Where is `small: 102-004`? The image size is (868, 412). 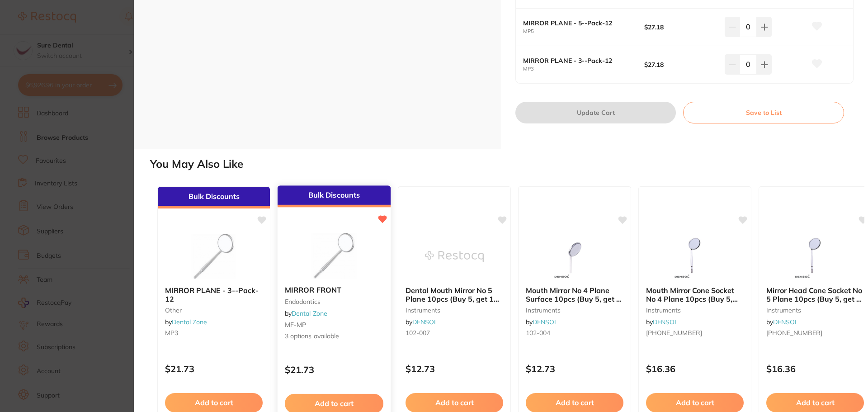 small: 102-004 is located at coordinates (574, 332).